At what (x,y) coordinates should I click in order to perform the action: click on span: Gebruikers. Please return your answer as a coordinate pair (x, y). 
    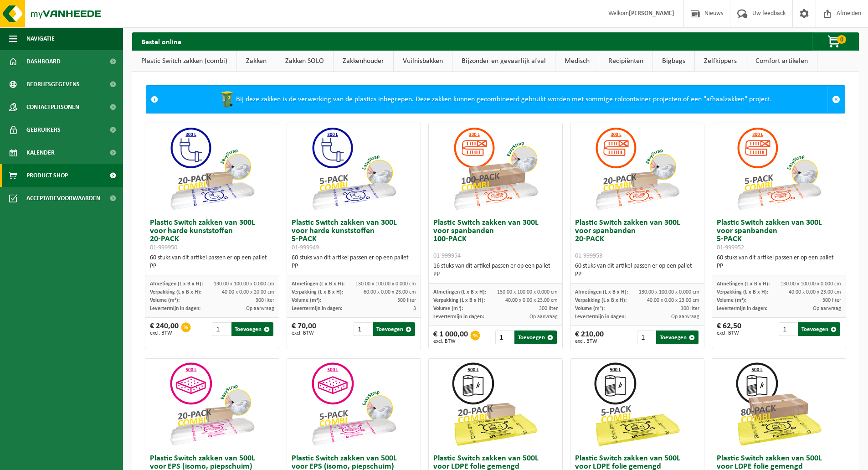
    Looking at the image, I should click on (43, 130).